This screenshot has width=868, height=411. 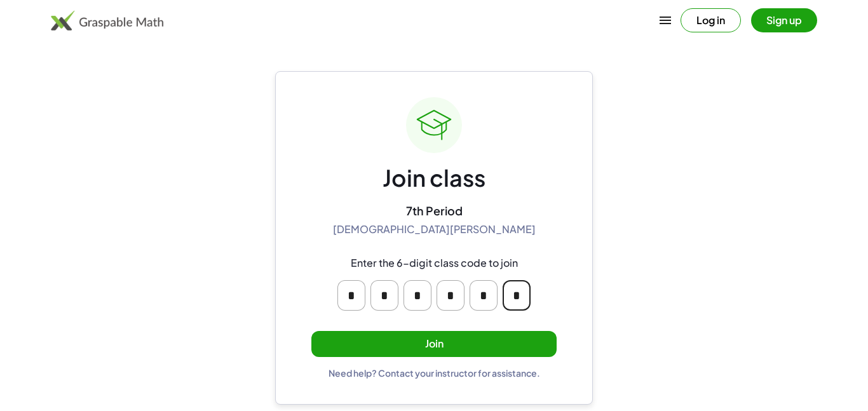 What do you see at coordinates (710, 20) in the screenshot?
I see `button: Log in` at bounding box center [710, 20].